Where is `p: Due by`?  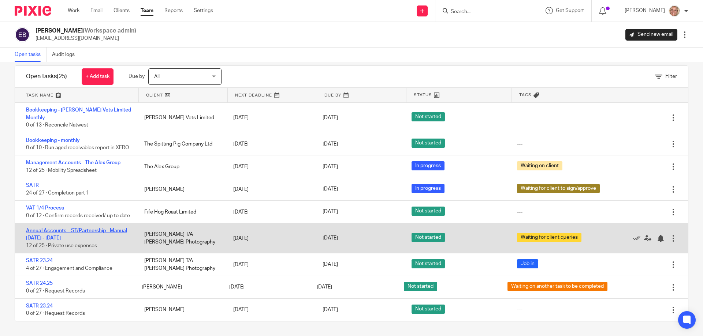 p: Due by is located at coordinates (137, 77).